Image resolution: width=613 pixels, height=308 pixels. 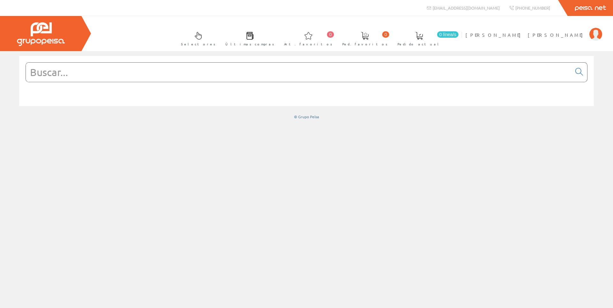 I want to click on a: 0 línea/s Pedido actual, so click(x=426, y=38).